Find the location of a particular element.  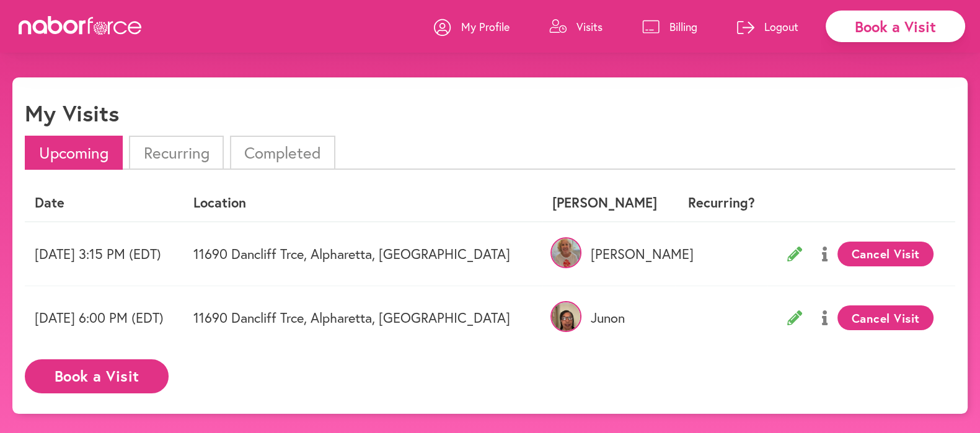

a: Book a Visit is located at coordinates (96, 374).